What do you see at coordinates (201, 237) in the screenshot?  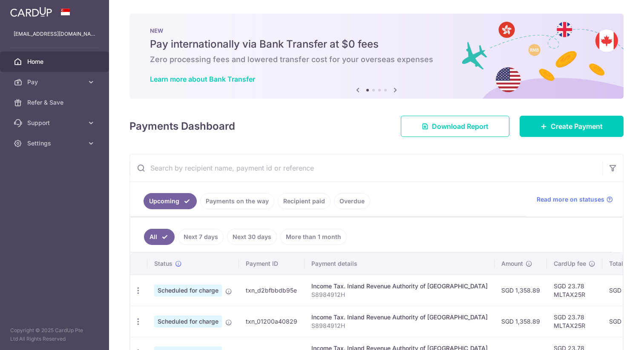 I see `a: Next 7 days` at bounding box center [201, 237].